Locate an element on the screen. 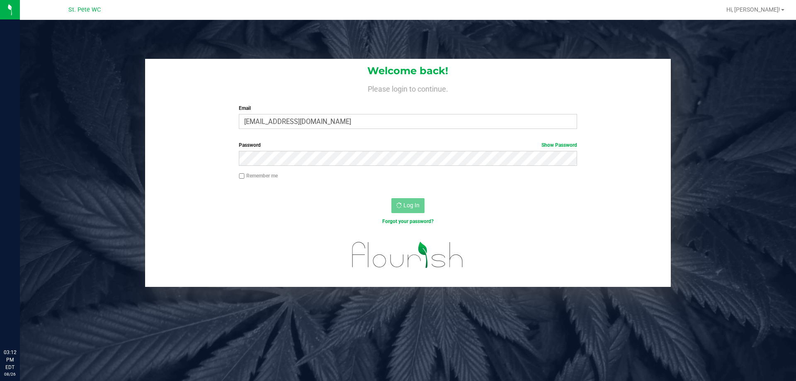  span: St. Pete WC is located at coordinates (85, 10).